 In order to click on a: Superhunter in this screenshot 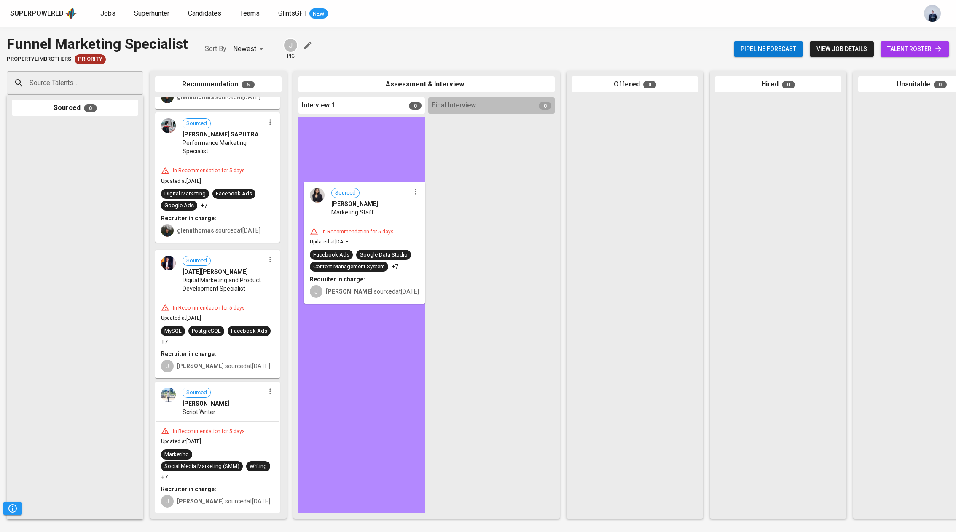, I will do `click(153, 13)`.